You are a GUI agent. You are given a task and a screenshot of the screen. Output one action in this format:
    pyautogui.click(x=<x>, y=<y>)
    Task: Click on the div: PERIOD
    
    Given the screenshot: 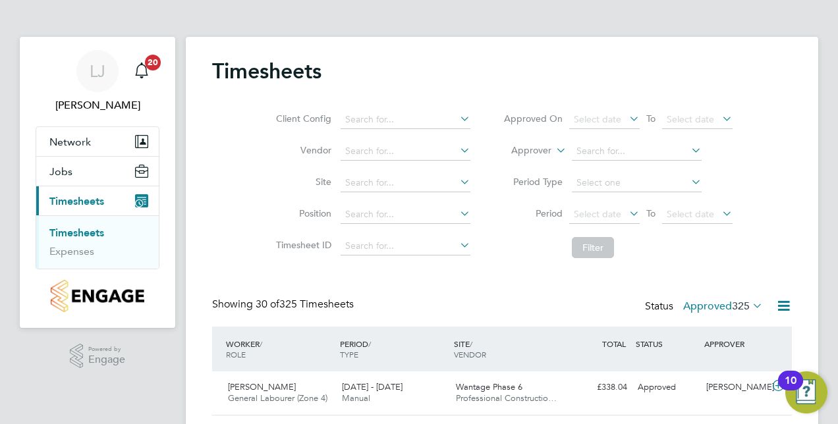 What is the action you would take?
    pyautogui.click(x=393, y=349)
    